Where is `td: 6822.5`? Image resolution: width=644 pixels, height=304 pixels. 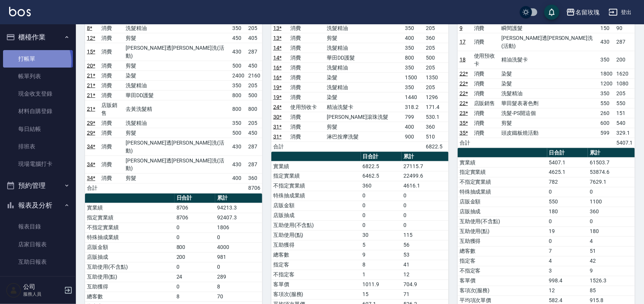 td: 6822.5 is located at coordinates (381, 166).